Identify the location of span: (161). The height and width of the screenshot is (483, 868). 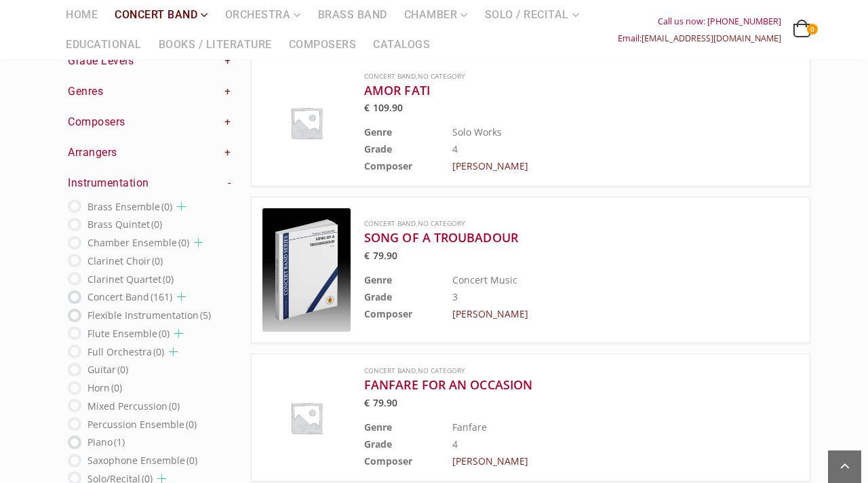
(162, 297).